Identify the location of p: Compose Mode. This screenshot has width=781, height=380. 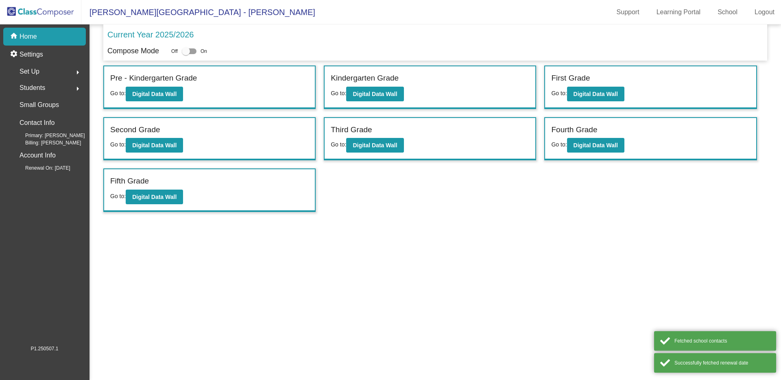
(133, 51).